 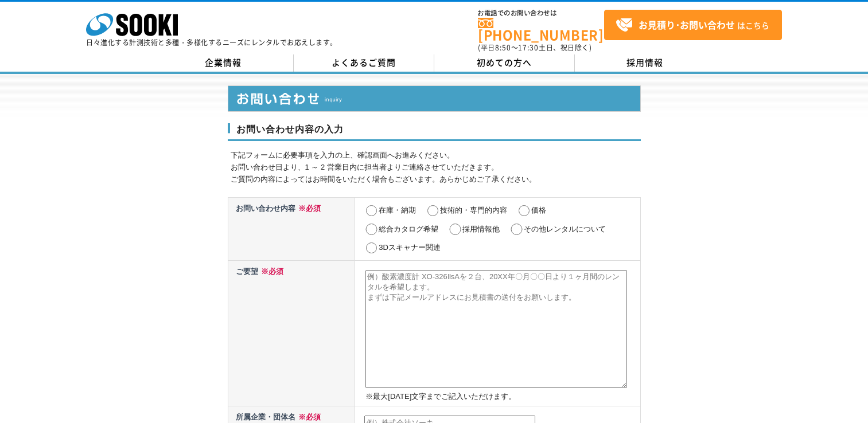 I want to click on label: 総合カタログ希望, so click(x=408, y=229).